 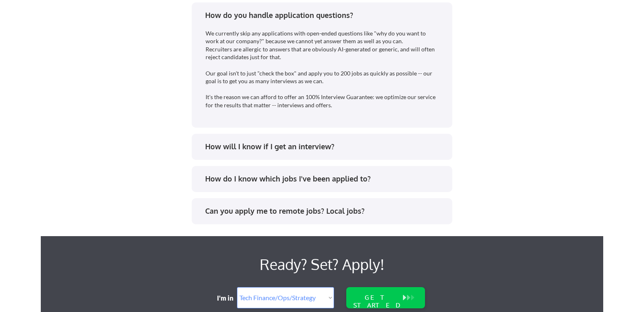 I want to click on div: How do I know which jobs I've been applied to?, so click(x=324, y=178).